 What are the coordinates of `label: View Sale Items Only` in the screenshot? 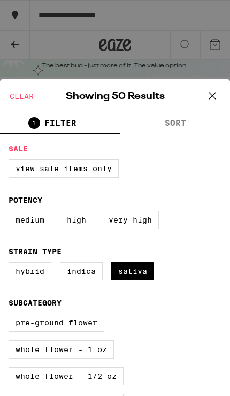 It's located at (64, 169).